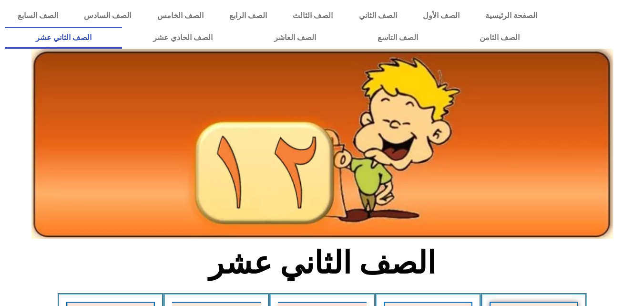 This screenshot has height=306, width=644. What do you see at coordinates (37, 16) in the screenshot?
I see `a: الصف السابع` at bounding box center [37, 16].